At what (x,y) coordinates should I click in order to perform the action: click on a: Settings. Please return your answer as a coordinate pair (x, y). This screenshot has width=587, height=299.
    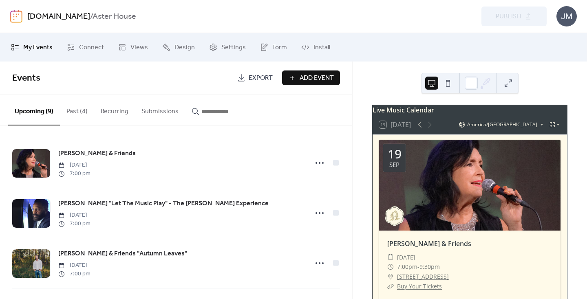
    Looking at the image, I should click on (227, 47).